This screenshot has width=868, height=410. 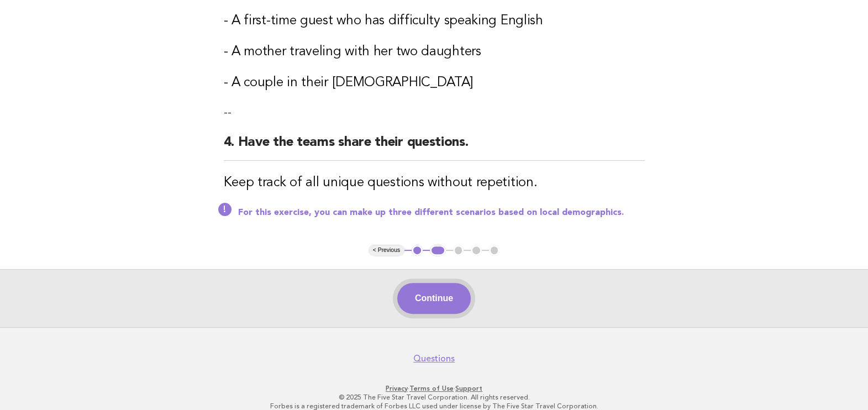 I want to click on h2: 4. Have the teams share their questions., so click(x=434, y=147).